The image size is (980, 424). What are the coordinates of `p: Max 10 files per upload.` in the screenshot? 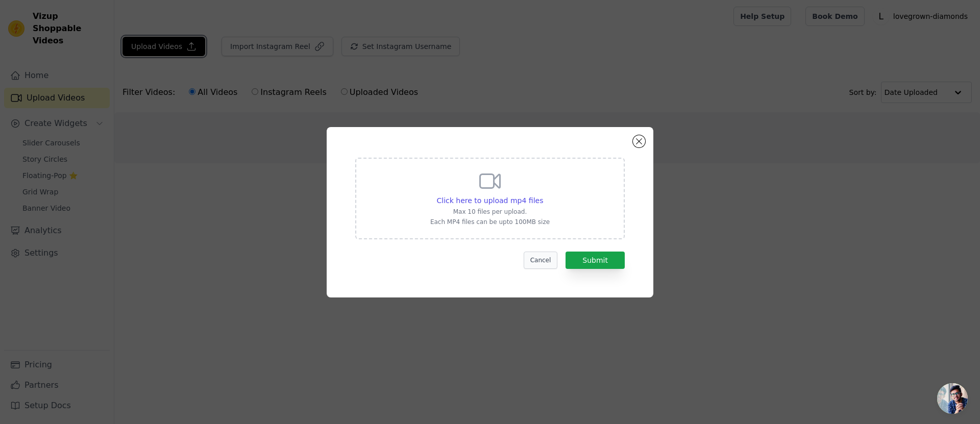 It's located at (490, 212).